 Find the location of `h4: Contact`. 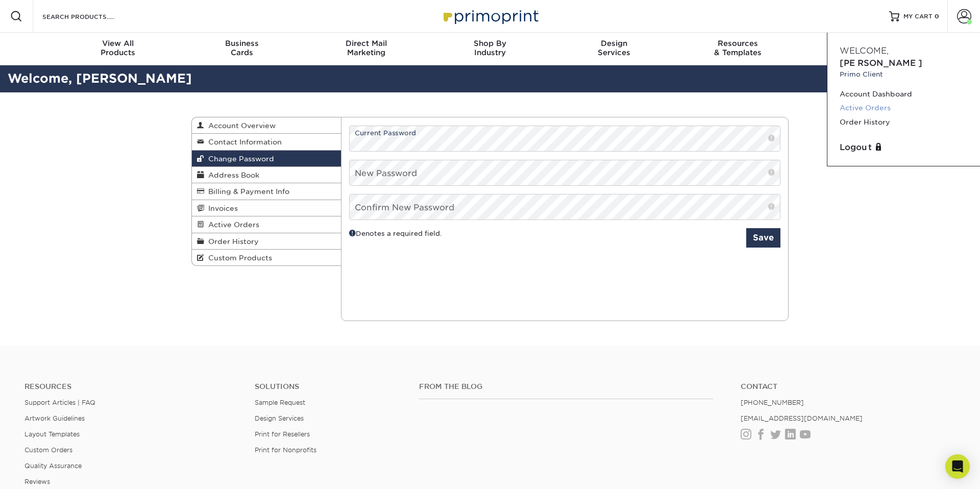

h4: Contact is located at coordinates (848, 387).